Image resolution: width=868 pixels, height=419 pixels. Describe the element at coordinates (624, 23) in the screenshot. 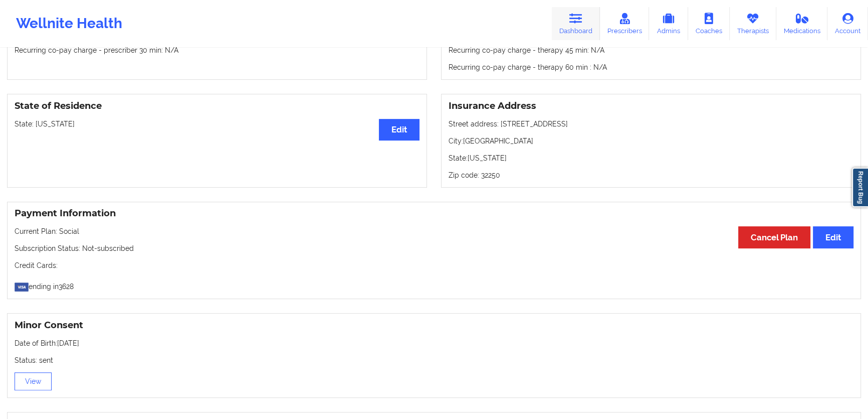

I see `a: Prescribers` at that location.